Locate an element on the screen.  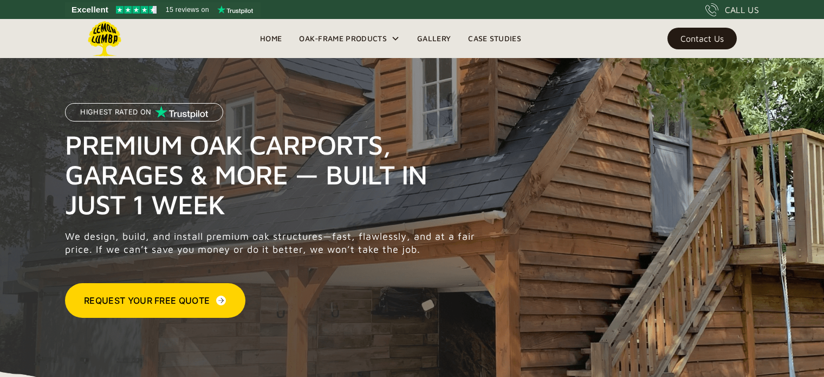
p: Highest Rated on is located at coordinates (115, 112).